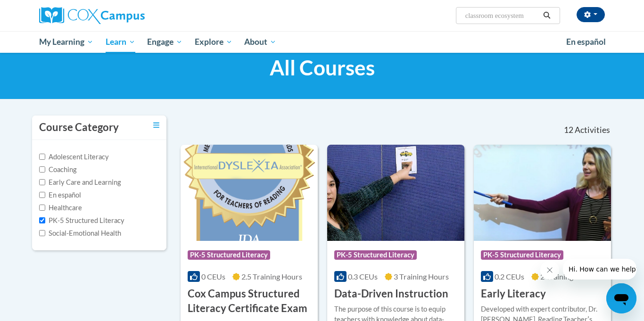 The image size is (644, 321). I want to click on h3: Cox Campus Structured Literacy Certificate Exam, so click(249, 301).